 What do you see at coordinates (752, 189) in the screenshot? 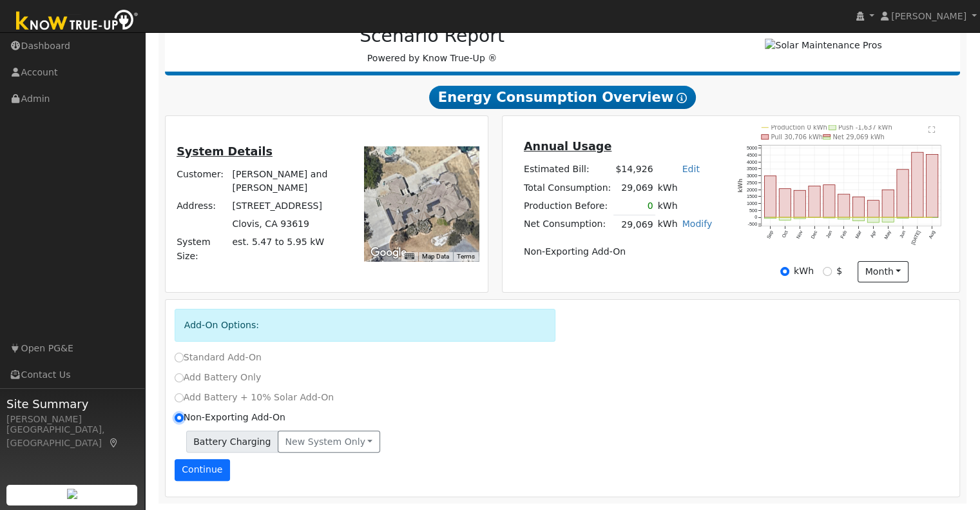
I see `text: 2000` at bounding box center [752, 189].